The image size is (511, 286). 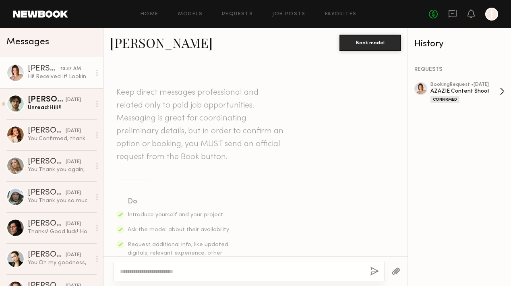 I want to click on div: 10:37 AM, so click(x=70, y=69).